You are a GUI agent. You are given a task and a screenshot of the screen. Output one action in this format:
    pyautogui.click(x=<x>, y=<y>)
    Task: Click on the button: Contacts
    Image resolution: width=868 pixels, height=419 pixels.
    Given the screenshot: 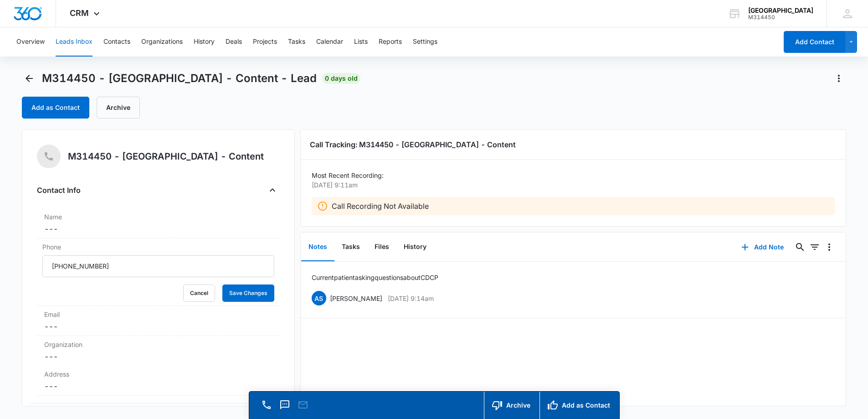 What is the action you would take?
    pyautogui.click(x=116, y=42)
    